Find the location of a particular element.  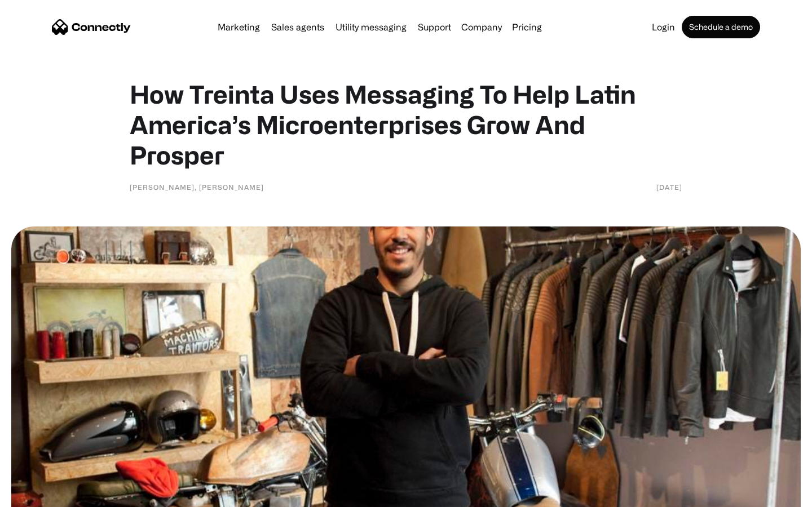

a: Schedule a demo is located at coordinates (721, 27).